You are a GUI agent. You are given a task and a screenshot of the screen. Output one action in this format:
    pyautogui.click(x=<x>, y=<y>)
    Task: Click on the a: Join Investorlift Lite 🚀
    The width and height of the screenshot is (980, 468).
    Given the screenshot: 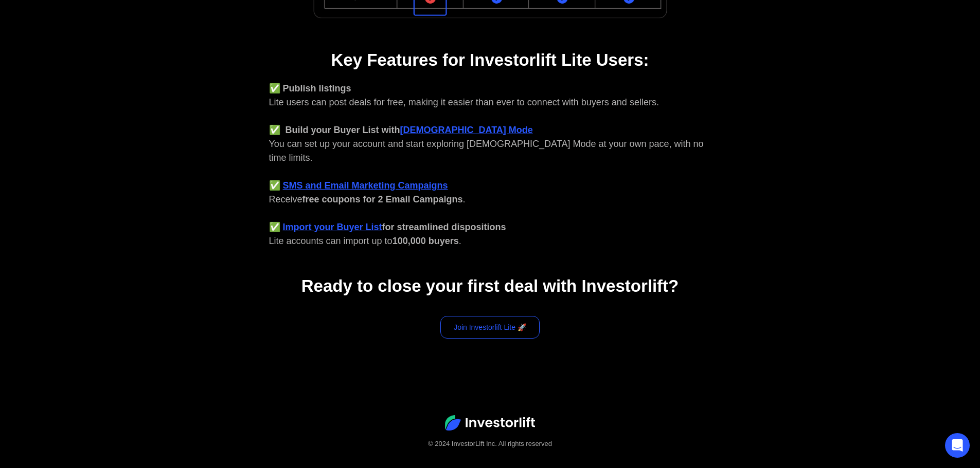 What is the action you would take?
    pyautogui.click(x=490, y=327)
    